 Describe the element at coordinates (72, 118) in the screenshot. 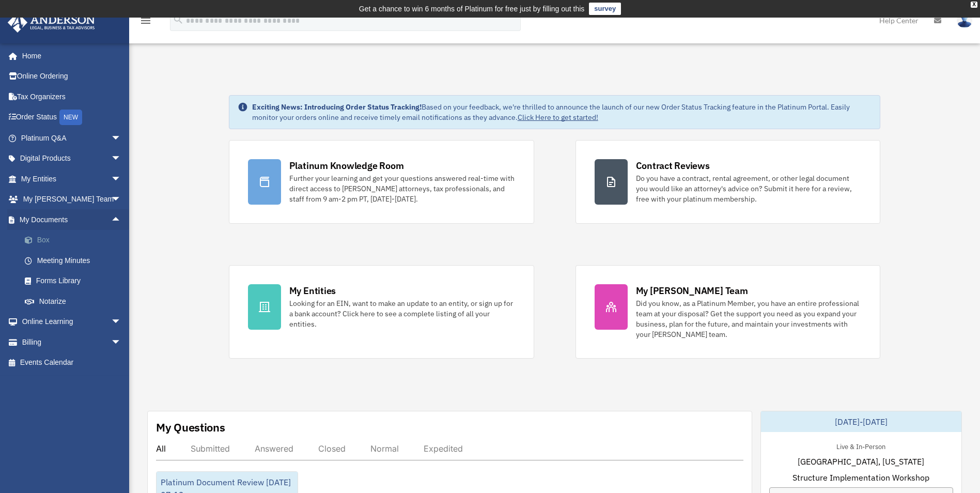

I see `a: Order StatusNEW` at that location.